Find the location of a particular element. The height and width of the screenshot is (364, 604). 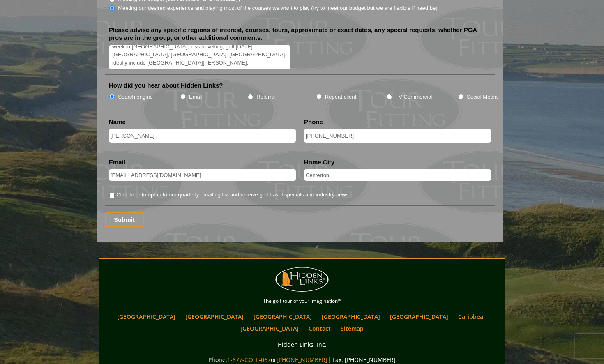

label: Name is located at coordinates (117, 122).